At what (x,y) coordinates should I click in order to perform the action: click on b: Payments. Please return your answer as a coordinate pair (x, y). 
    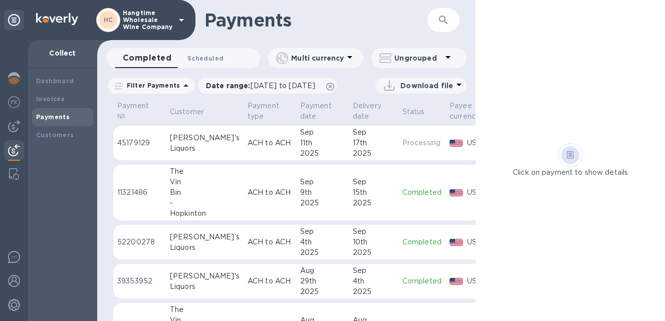
    Looking at the image, I should click on (53, 117).